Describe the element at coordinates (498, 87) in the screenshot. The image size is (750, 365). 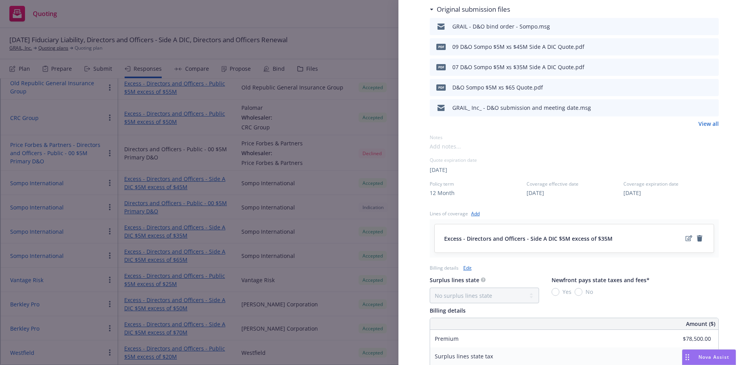
I see `div: D&O Sompo $5M xs $65 Quote.pdf` at that location.